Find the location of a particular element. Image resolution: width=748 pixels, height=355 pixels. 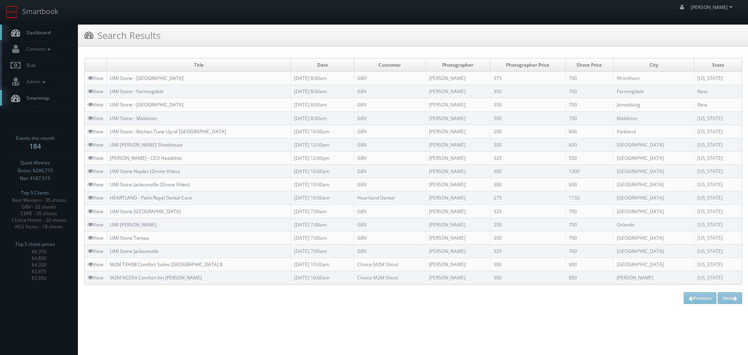

td: 375 is located at coordinates (528, 78).